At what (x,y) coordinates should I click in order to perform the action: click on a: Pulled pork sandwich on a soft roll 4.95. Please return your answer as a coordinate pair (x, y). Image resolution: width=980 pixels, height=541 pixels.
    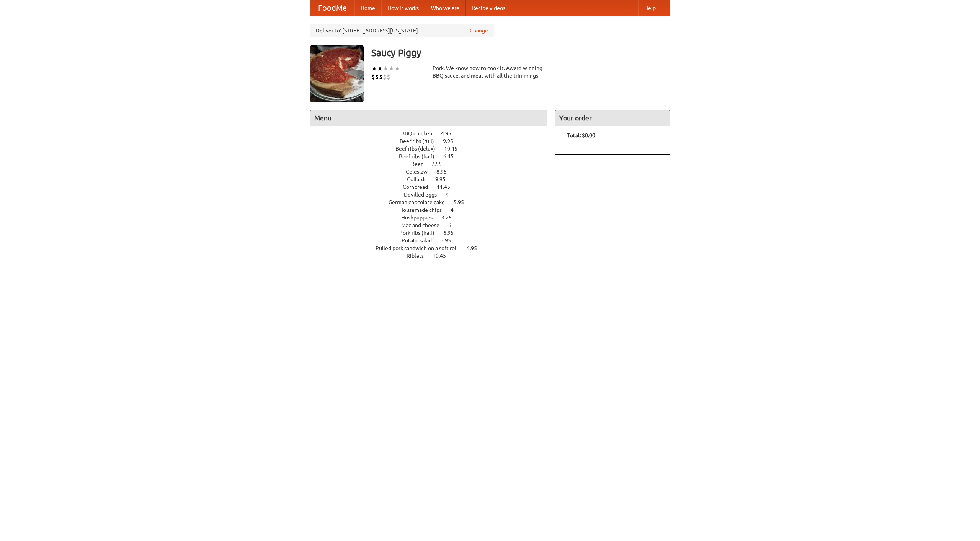
    Looking at the image, I should click on (433, 248).